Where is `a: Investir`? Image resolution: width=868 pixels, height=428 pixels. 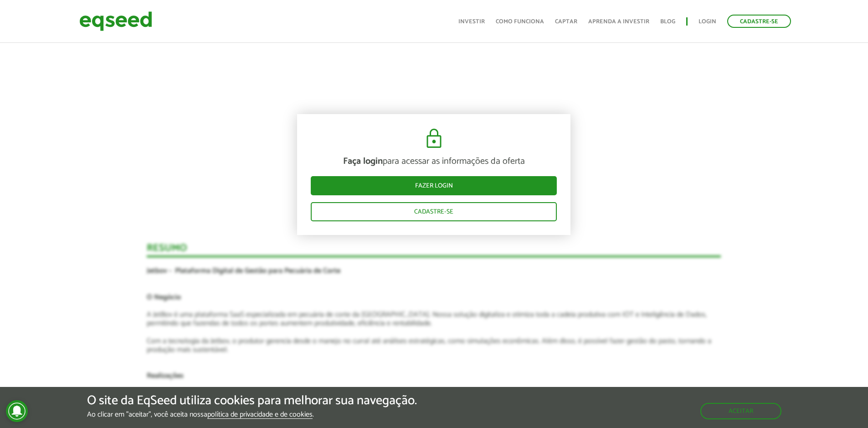 a: Investir is located at coordinates (471, 22).